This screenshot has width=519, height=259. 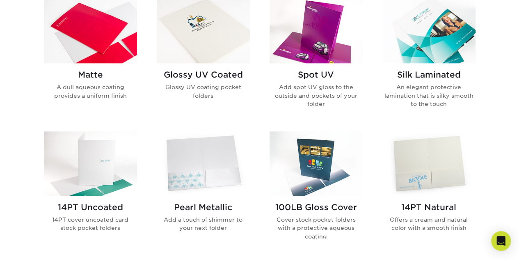 I want to click on p: Glossy UV coating pocket folders, so click(x=203, y=91).